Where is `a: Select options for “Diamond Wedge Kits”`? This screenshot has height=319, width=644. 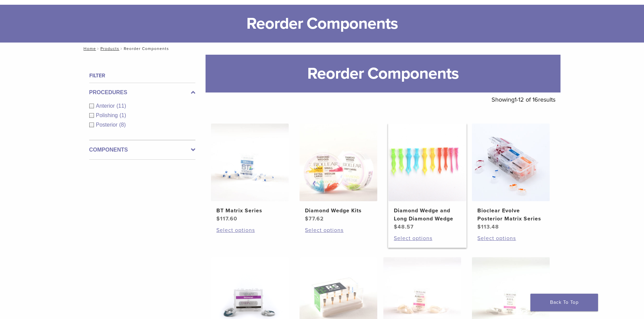 a: Select options for “Diamond Wedge Kits” is located at coordinates (338, 230).